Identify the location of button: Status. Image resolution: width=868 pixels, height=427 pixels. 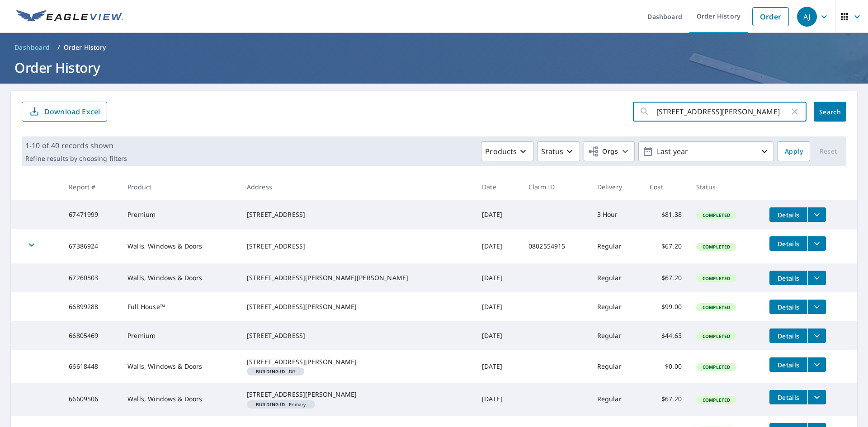
(558, 152).